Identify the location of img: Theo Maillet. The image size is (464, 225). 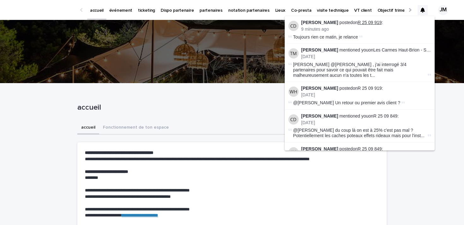
(294, 53).